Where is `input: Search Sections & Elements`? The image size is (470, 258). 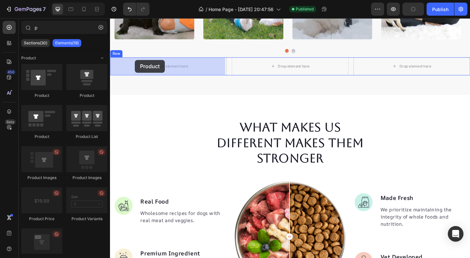 input: Search Sections & Elements is located at coordinates (64, 27).